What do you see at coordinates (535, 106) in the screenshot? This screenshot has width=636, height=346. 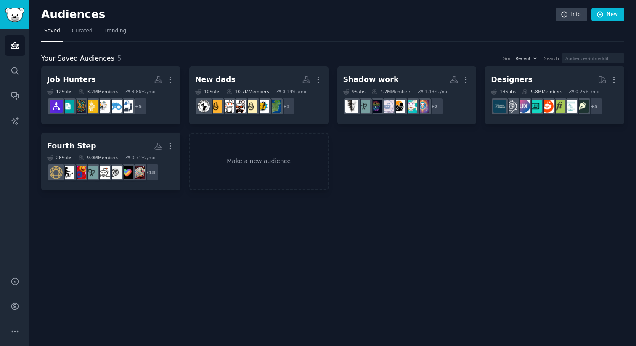 I see `img: UI_Design` at bounding box center [535, 106].